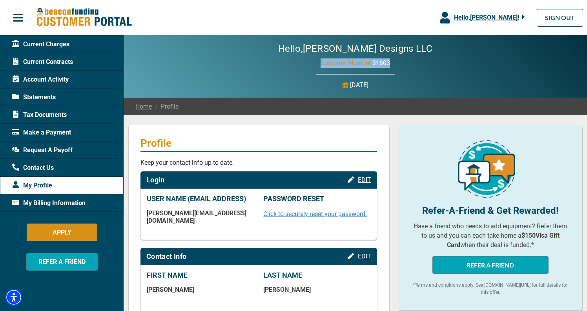 Image resolution: width=587 pixels, height=311 pixels. I want to click on span: My Profile, so click(32, 186).